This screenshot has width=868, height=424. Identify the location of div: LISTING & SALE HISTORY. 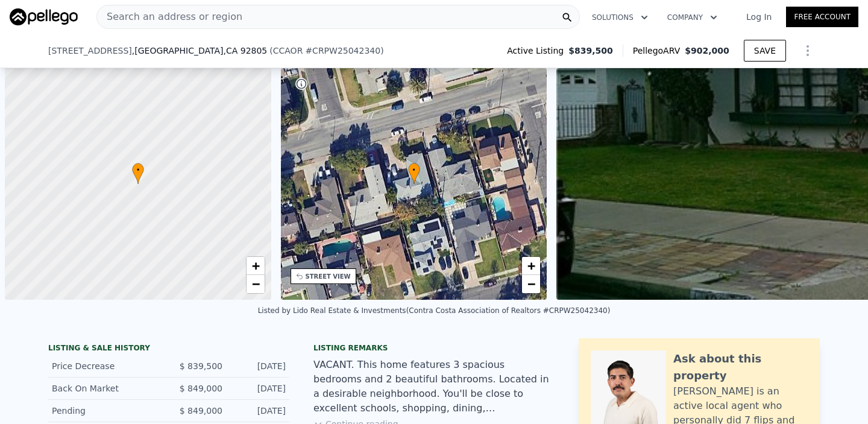
(169, 349).